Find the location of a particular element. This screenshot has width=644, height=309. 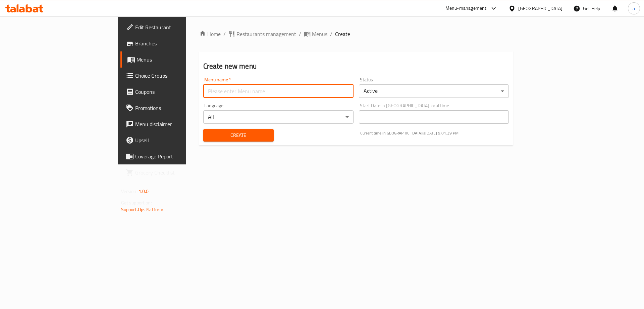

a: Choice Groups is located at coordinates (172, 75).